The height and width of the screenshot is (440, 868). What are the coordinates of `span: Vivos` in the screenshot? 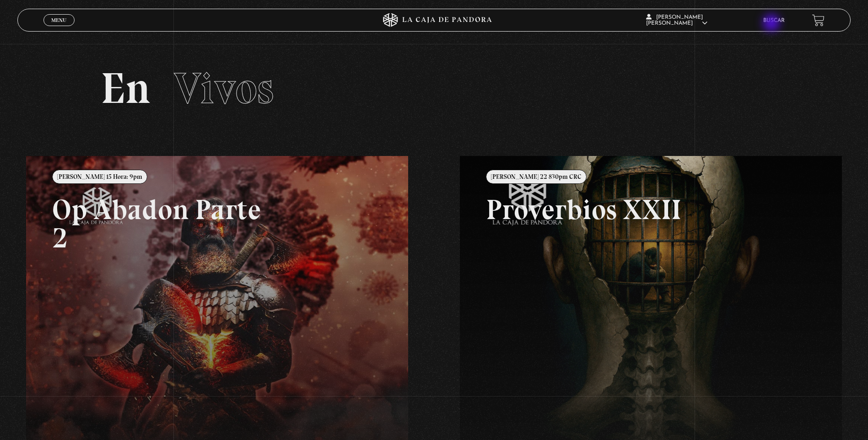 It's located at (224, 88).